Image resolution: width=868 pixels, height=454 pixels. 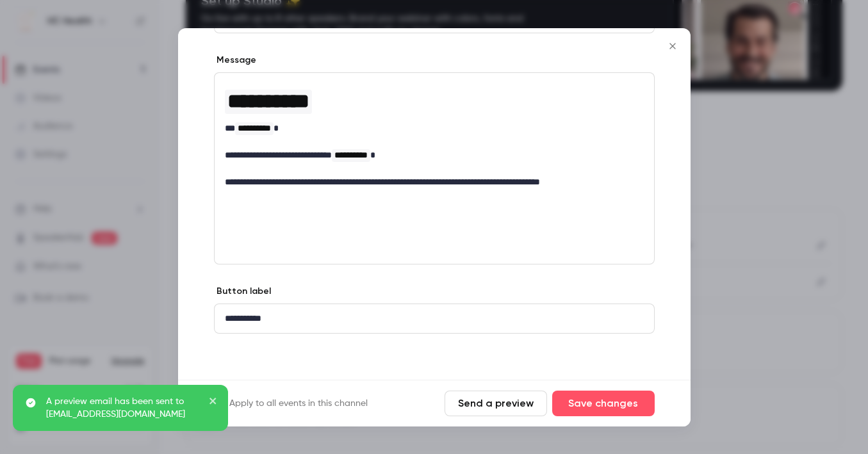 What do you see at coordinates (242, 291) in the screenshot?
I see `label: Button label` at bounding box center [242, 291].